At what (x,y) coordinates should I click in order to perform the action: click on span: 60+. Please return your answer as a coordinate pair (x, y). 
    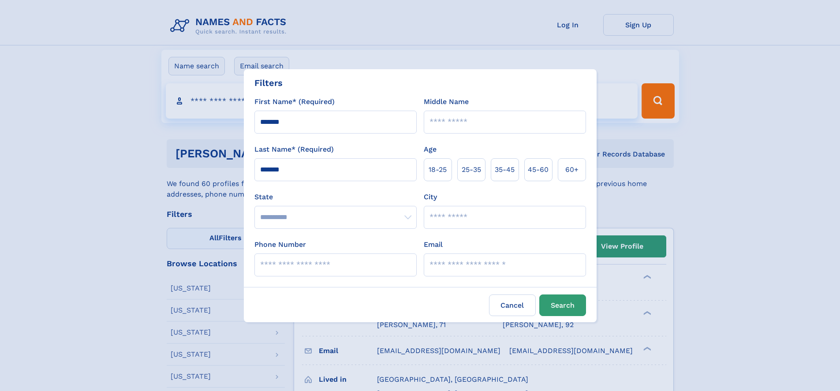
    Looking at the image, I should click on (572, 170).